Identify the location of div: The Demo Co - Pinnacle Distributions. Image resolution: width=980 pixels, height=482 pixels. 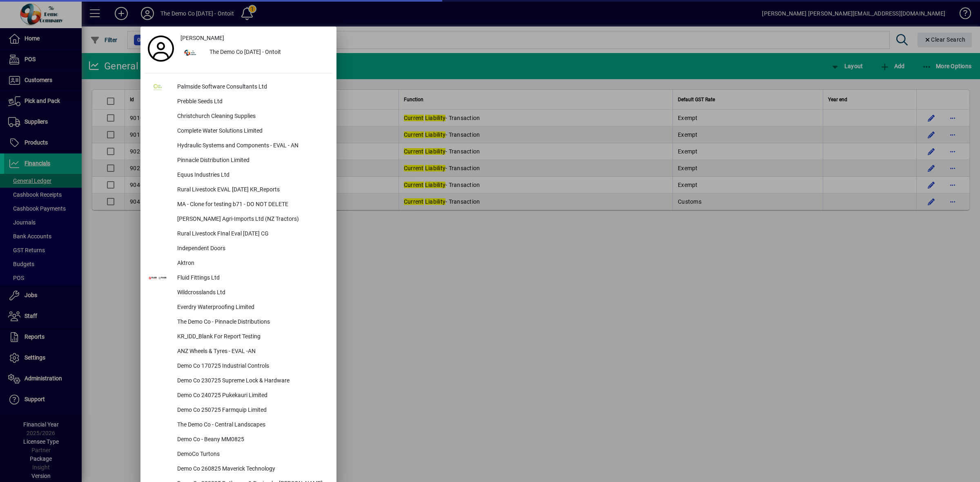
(251, 322).